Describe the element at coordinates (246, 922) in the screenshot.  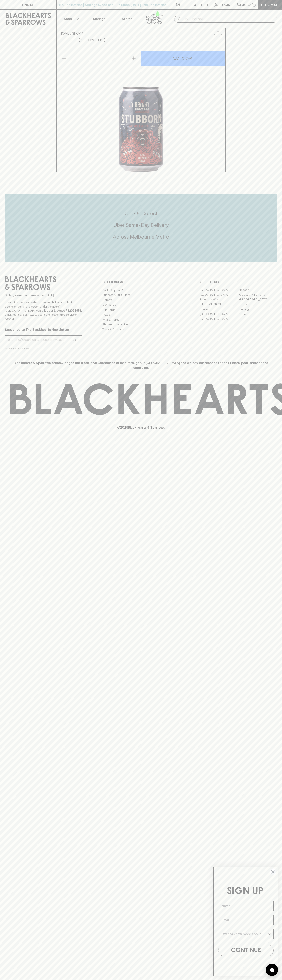
I see `div: FLYOUT Form` at that location.